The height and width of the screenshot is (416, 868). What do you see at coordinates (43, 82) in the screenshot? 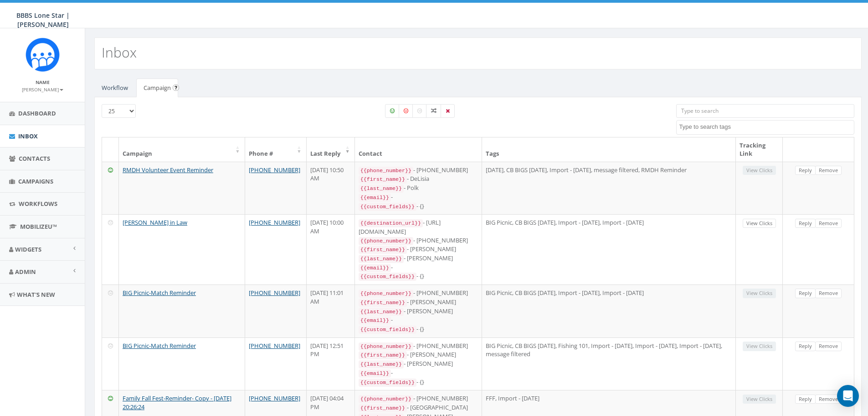
I see `small: Name` at bounding box center [43, 82].